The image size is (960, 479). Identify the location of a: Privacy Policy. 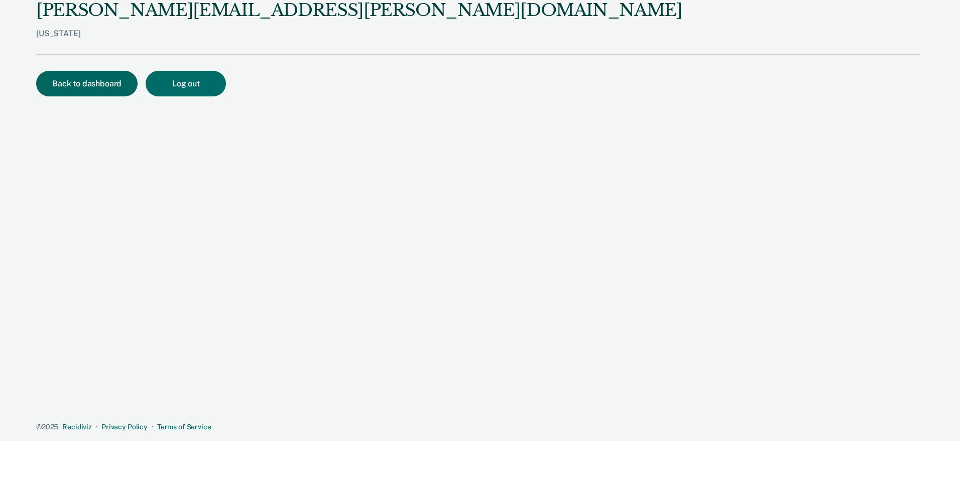
(125, 427).